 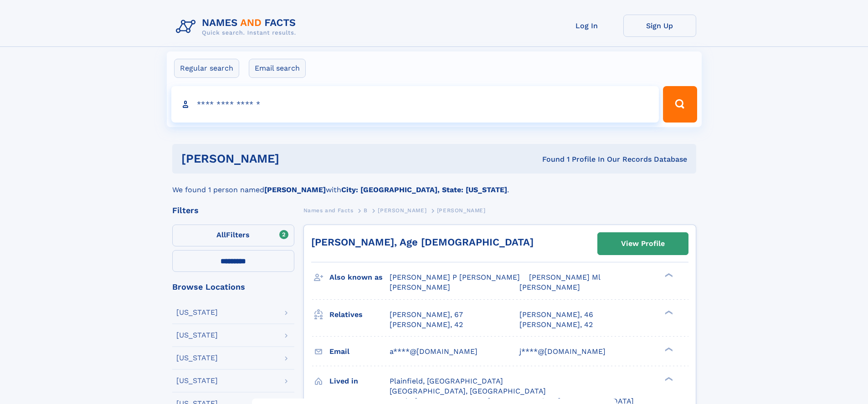 I want to click on a: Names and Facts, so click(x=328, y=210).